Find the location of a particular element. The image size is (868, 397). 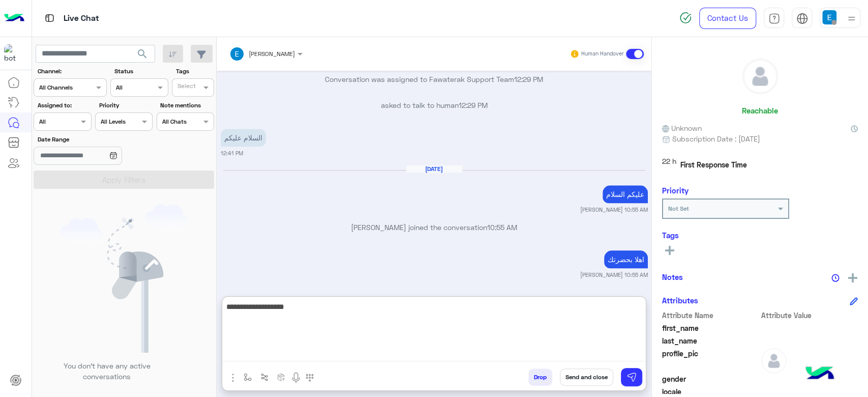

label: Assigned to: is located at coordinates (63, 105).